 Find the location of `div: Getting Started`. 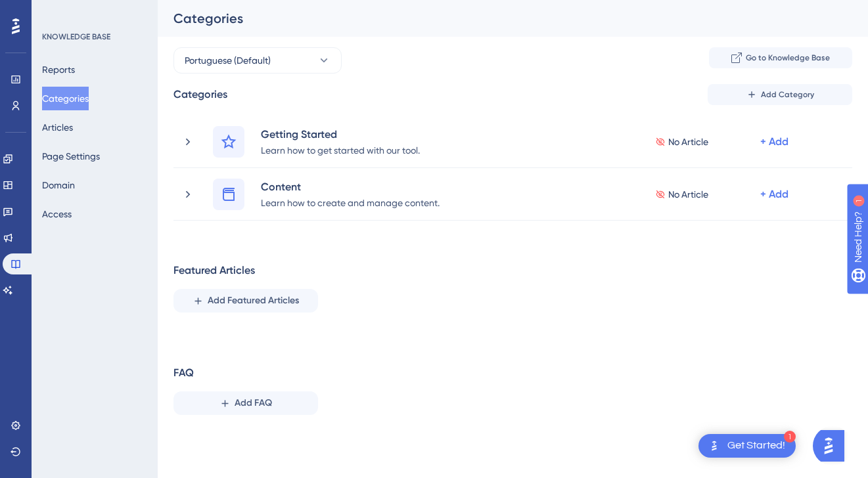

div: Getting Started is located at coordinates (341, 134).